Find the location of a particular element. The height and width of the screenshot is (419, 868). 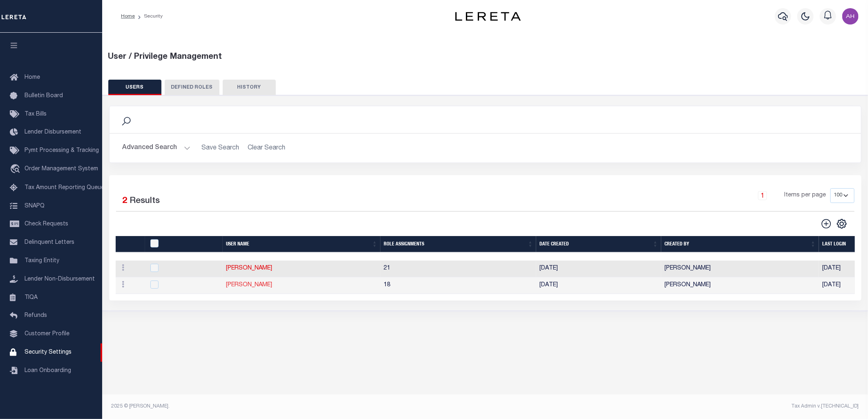

td: 18 is located at coordinates (458, 285).